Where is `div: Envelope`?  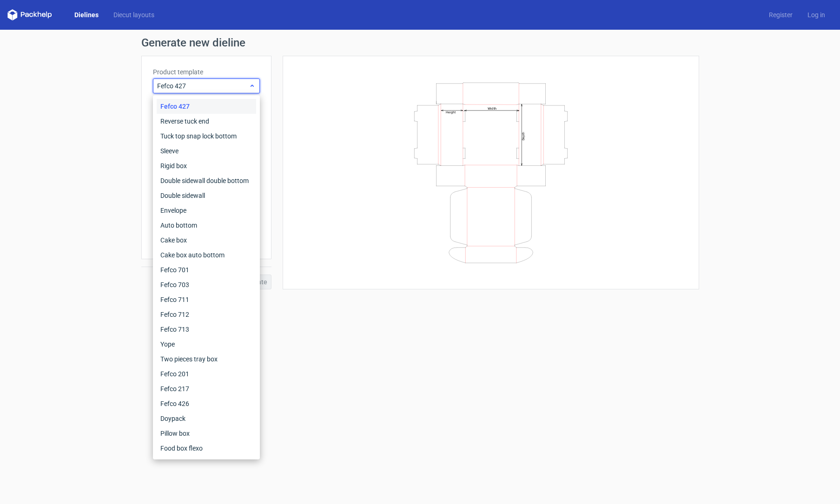 div: Envelope is located at coordinates (206, 210).